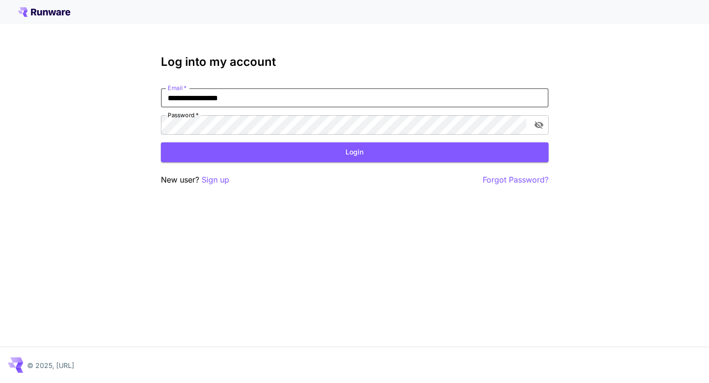  I want to click on label: Email, so click(177, 88).